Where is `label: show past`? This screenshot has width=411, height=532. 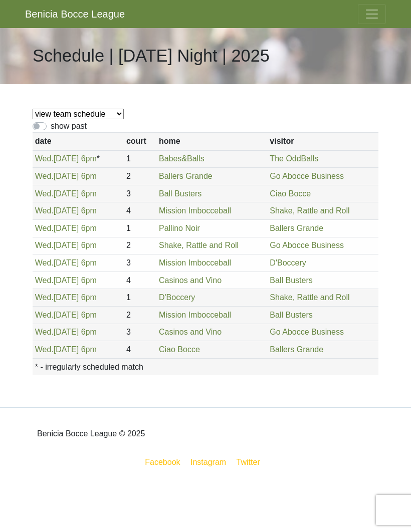 label: show past is located at coordinates (68, 126).